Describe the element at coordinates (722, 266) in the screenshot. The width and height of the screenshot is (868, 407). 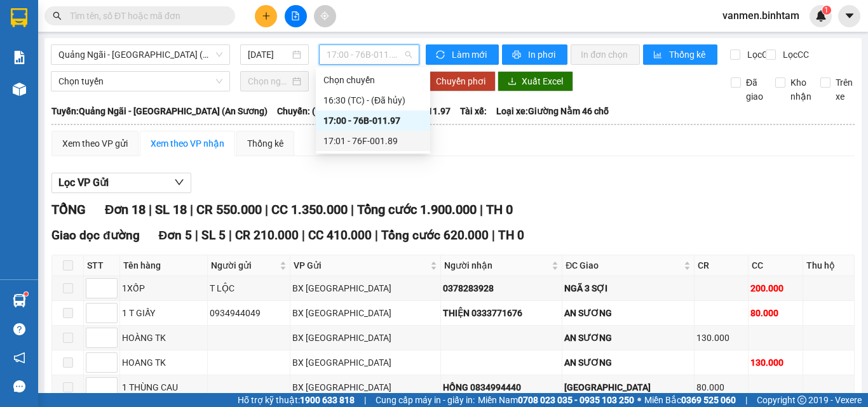
I see `th: CR` at that location.